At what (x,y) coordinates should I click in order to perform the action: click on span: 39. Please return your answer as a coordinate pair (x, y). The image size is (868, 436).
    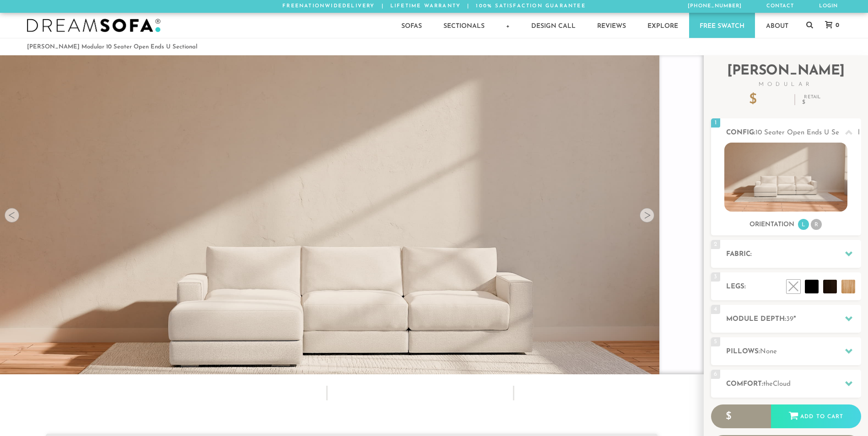
    Looking at the image, I should click on (790, 319).